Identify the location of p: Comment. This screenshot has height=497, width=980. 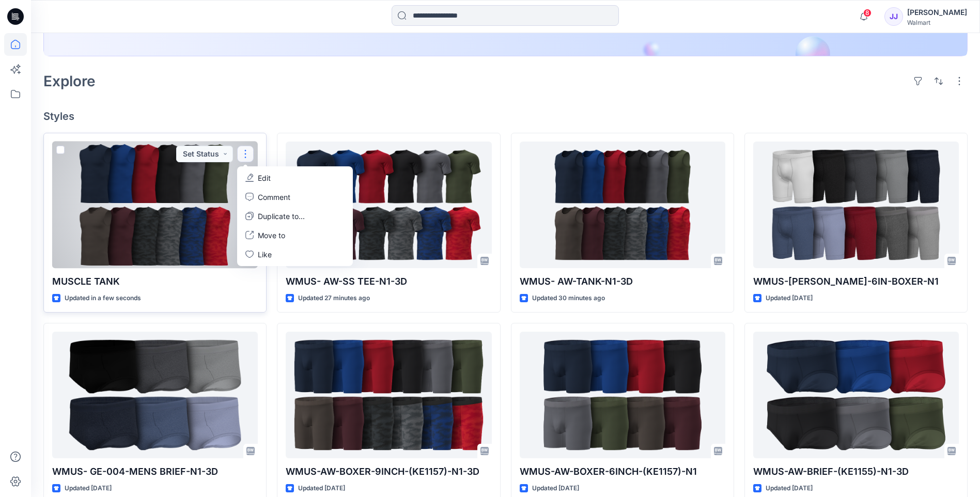
(274, 197).